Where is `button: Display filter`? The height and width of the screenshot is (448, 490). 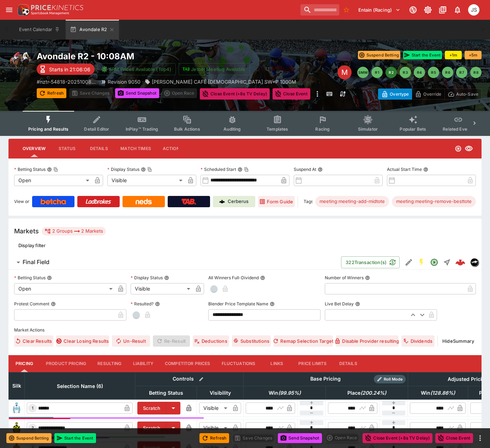
button: Display filter is located at coordinates (32, 245).